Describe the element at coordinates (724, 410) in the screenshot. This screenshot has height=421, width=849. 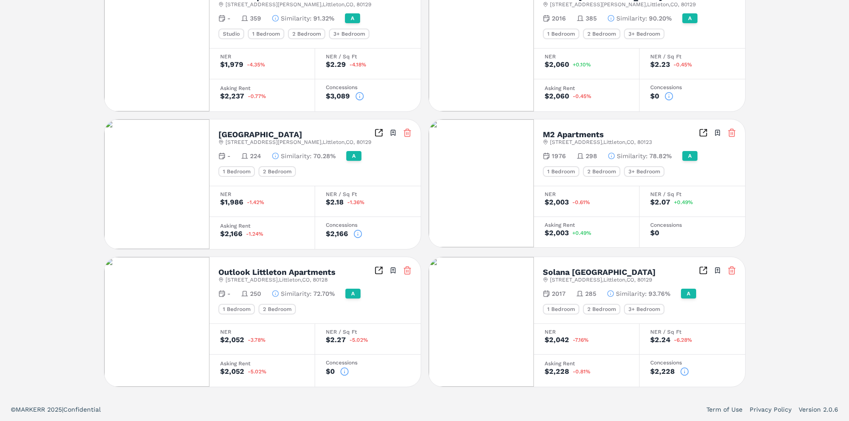
I see `a: Term of Use` at that location.